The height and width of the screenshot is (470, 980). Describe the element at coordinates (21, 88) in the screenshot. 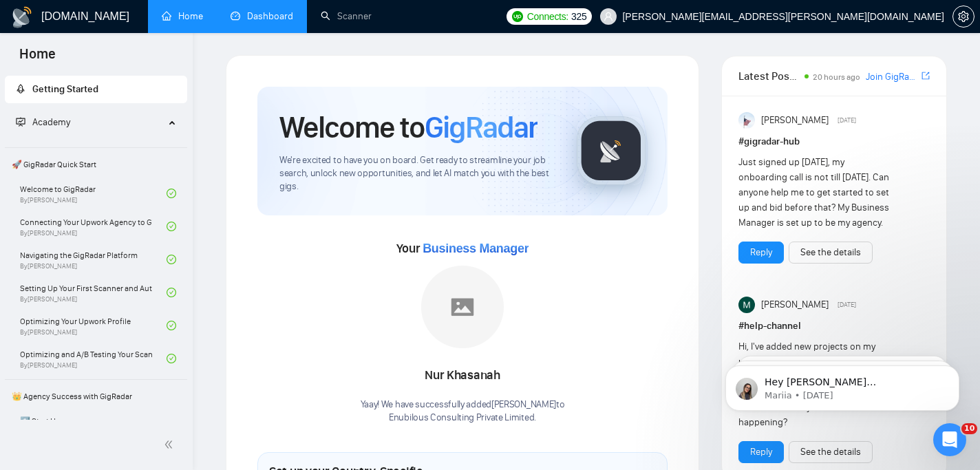

I see `span: rocket` at that location.